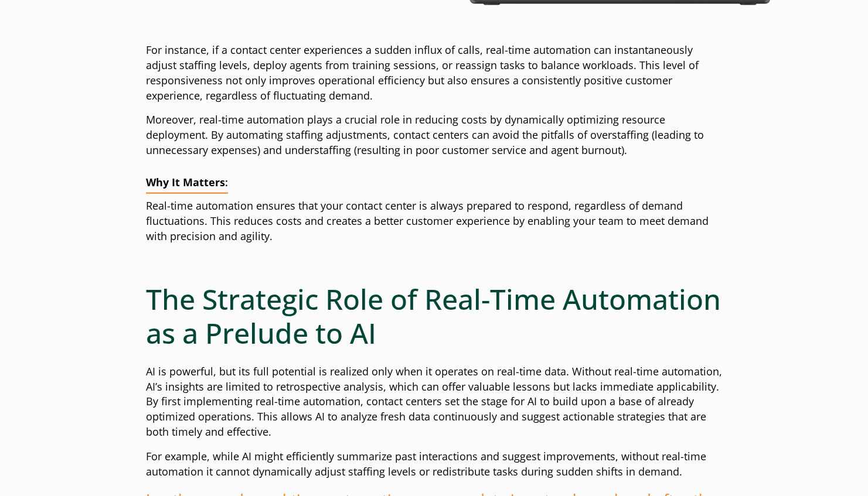  What do you see at coordinates (434, 316) in the screenshot?
I see `h2: The Strategic Role of Real-Time Automation as a Prelude to AI` at bounding box center [434, 316].